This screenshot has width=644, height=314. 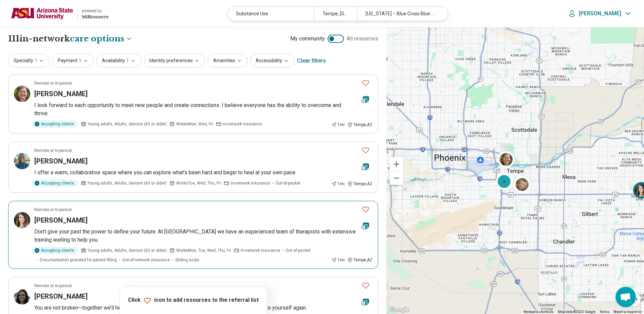 I want to click on button: Specialty1, so click(x=29, y=60).